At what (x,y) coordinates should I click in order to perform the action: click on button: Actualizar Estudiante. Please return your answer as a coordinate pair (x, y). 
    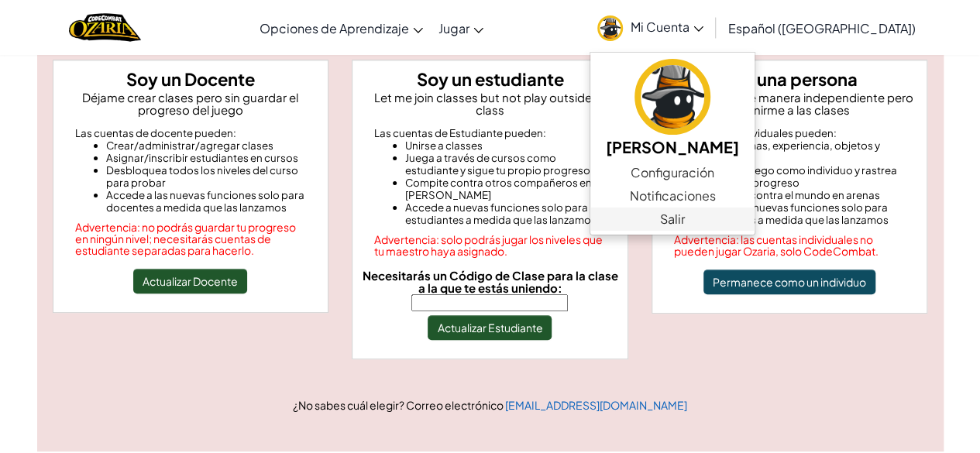
    Looking at the image, I should click on (490, 327).